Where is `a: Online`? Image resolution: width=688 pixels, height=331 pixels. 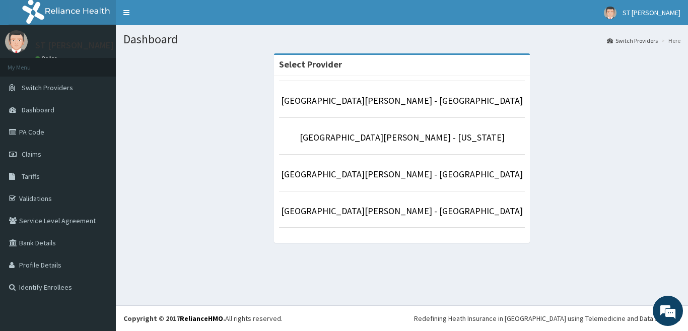
a: Online is located at coordinates (47, 58).